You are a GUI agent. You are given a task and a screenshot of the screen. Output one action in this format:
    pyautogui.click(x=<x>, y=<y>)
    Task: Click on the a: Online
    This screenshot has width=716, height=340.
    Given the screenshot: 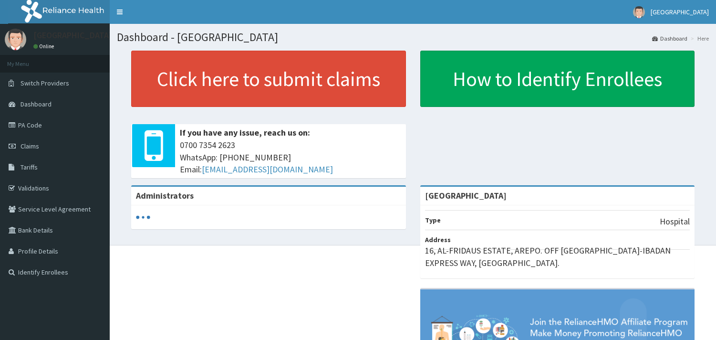 What is the action you would take?
    pyautogui.click(x=45, y=46)
    